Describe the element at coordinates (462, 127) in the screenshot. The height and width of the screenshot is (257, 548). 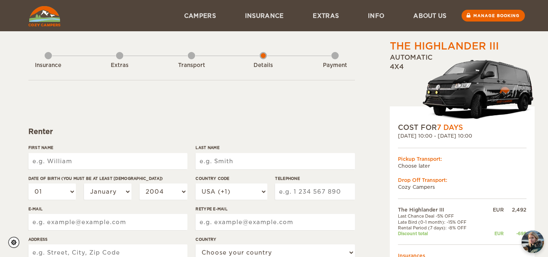
I see `div: COST FOR` at that location.